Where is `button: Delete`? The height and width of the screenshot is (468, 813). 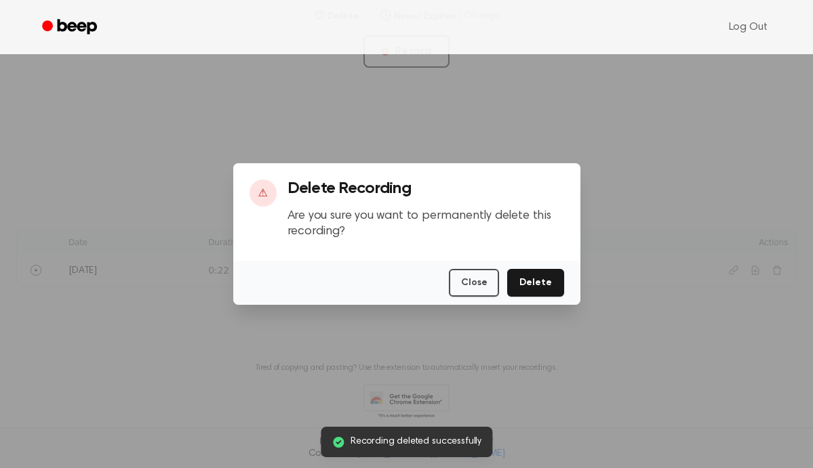
button: Delete is located at coordinates (535, 283).